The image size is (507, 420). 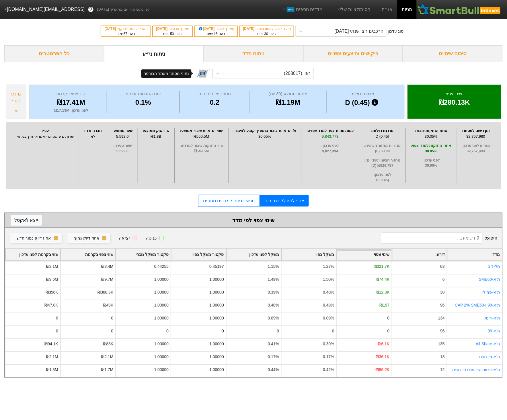 I want to click on span: מחזור חציוני (180 יום) :, so click(x=382, y=161).